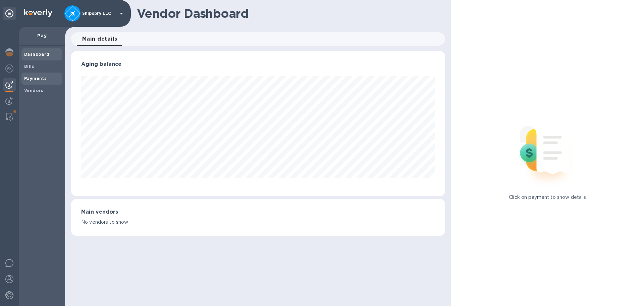 The image size is (644, 306). I want to click on p: Click on payment to show details, so click(548, 197).